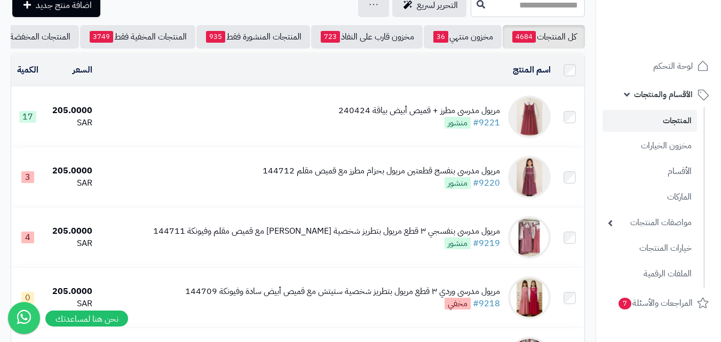 The height and width of the screenshot is (342, 721). Describe the element at coordinates (101, 37) in the screenshot. I see `span: 3749` at that location.